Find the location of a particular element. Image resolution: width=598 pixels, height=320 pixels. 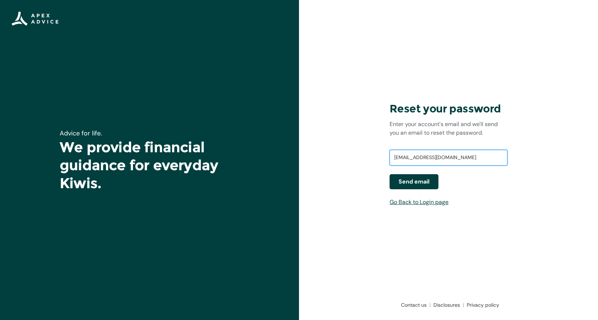

a: Contact us is located at coordinates (415, 305).